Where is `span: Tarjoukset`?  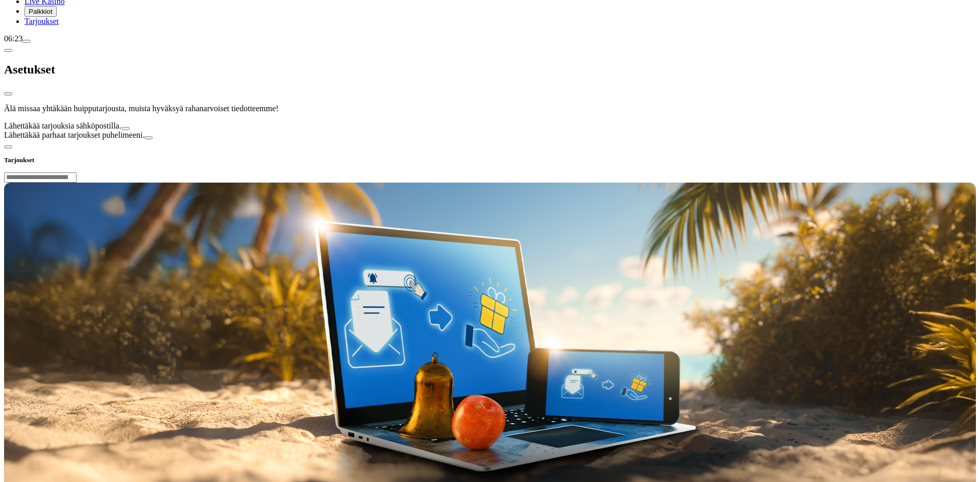 span: Tarjoukset is located at coordinates (41, 21).